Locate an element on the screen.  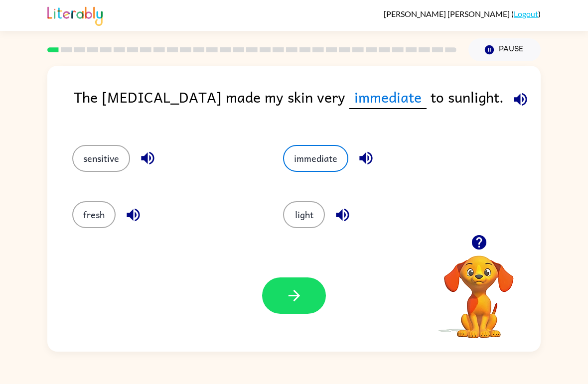
button: light is located at coordinates (304, 215).